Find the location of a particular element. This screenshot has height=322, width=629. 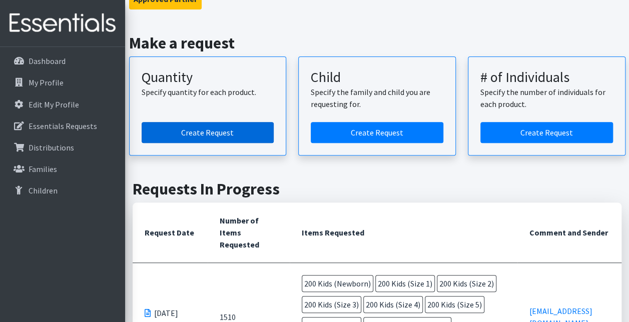

img: HumanEssentials is located at coordinates (63, 23).